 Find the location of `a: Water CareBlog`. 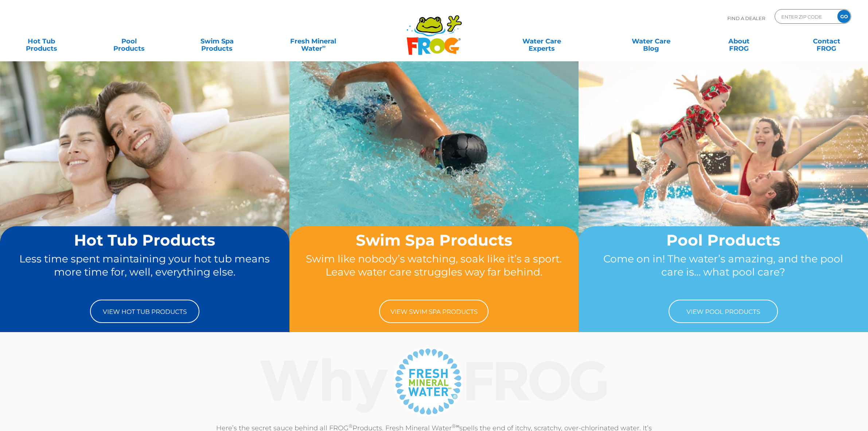

a: Water CareBlog is located at coordinates (651, 41).